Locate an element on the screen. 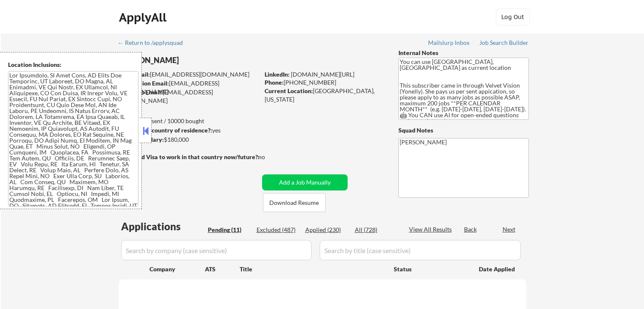 This screenshot has height=309, width=644. strong: Will need Visa to work in that country now/future?: is located at coordinates (189, 157).